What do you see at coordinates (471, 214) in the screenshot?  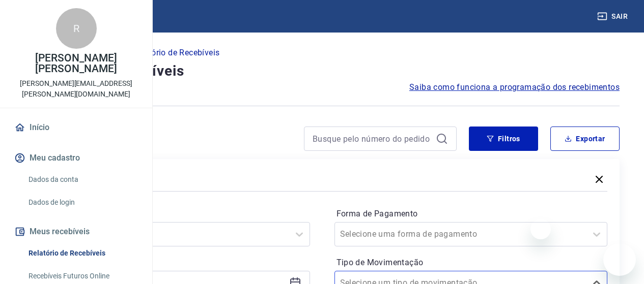 I see `label: Forma de Pagamento` at bounding box center [471, 214].